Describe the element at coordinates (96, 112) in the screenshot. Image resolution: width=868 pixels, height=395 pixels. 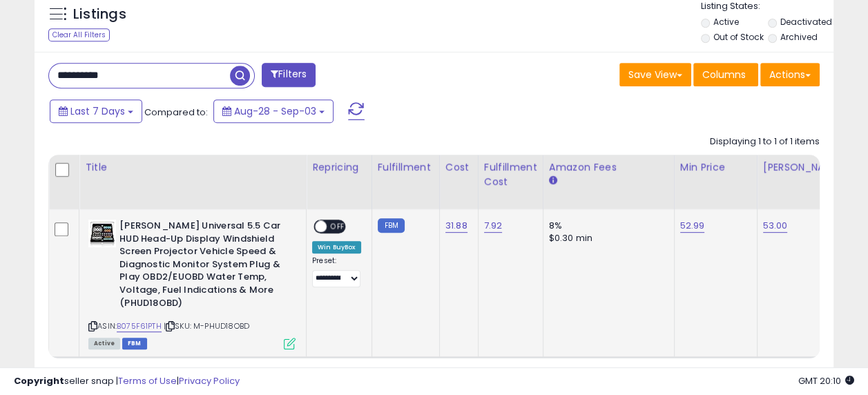
I see `button: Last 7 Days` at that location.